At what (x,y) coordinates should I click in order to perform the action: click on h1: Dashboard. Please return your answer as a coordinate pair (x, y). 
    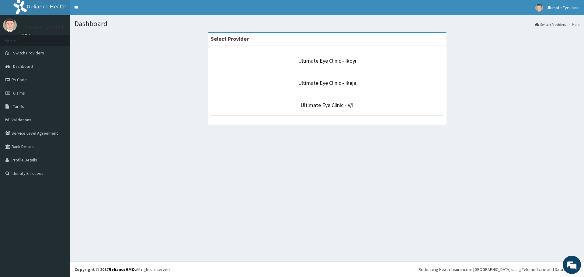
    Looking at the image, I should click on (327, 24).